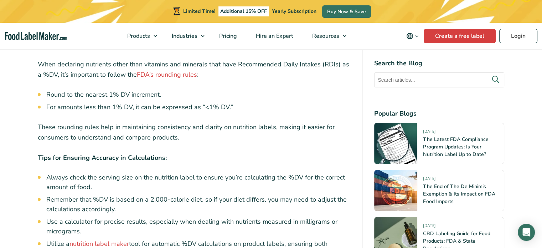 Image resolution: width=542 pixels, height=248 pixels. What do you see at coordinates (526, 232) in the screenshot?
I see `div: Open Intercom Messenger` at bounding box center [526, 232].